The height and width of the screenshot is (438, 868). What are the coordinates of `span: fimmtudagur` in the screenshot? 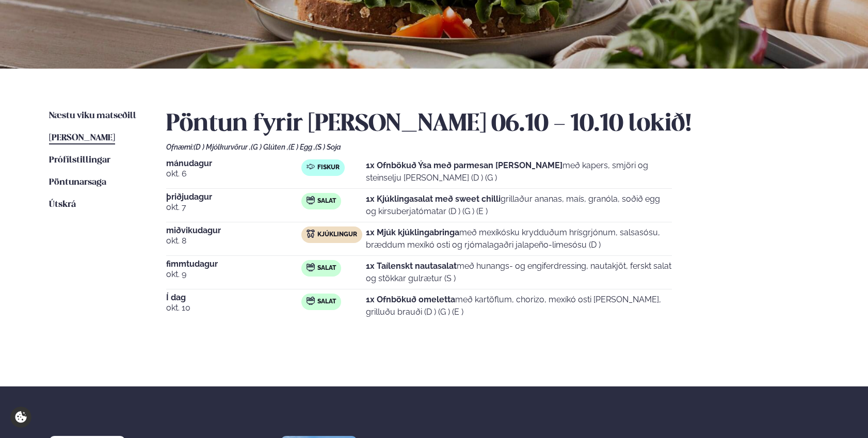 It's located at (234, 264).